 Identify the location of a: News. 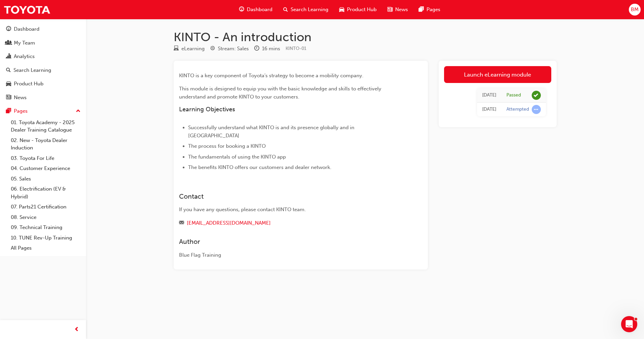
(43, 97).